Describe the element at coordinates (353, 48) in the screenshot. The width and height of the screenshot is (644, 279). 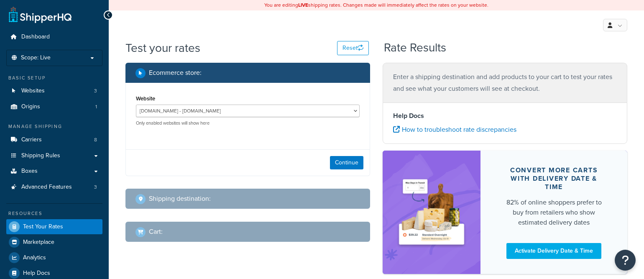
I see `button: Reset` at that location.